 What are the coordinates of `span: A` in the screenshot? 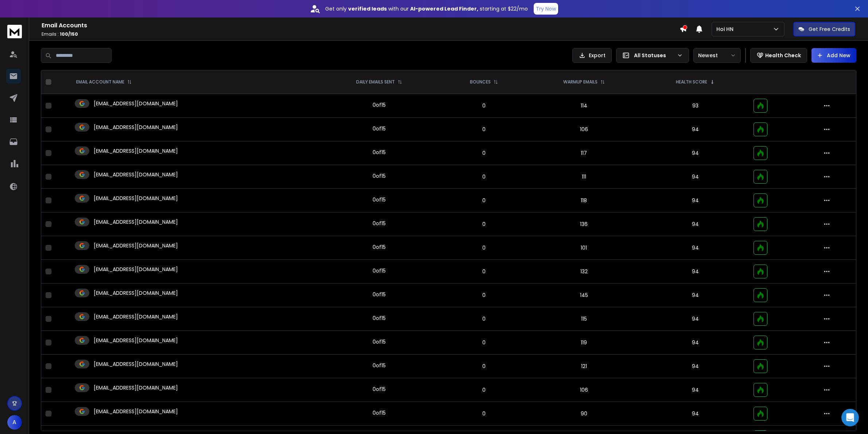 It's located at (14, 422).